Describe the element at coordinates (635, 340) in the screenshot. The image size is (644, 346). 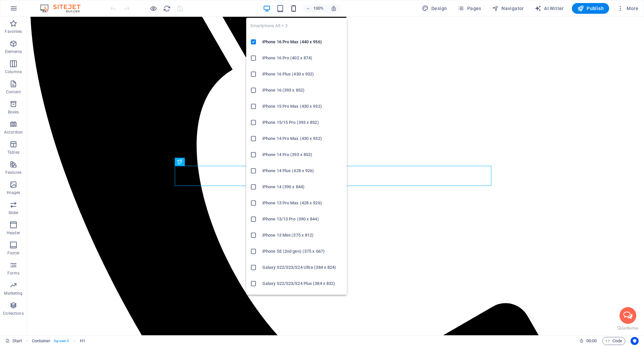
I see `button: Usercentrics` at that location.